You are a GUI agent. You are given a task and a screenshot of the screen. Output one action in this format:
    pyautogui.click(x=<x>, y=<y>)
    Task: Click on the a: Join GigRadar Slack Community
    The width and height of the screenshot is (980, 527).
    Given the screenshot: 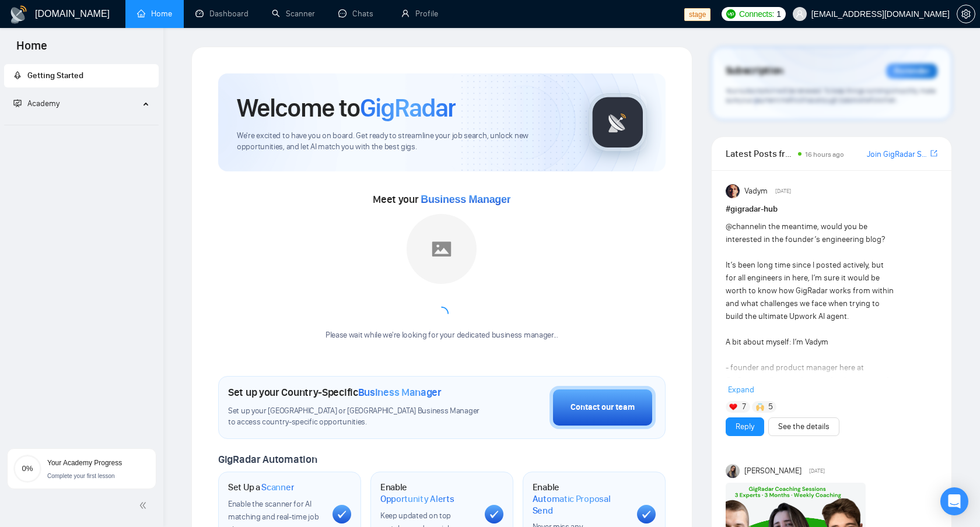 What is the action you would take?
    pyautogui.click(x=897, y=154)
    